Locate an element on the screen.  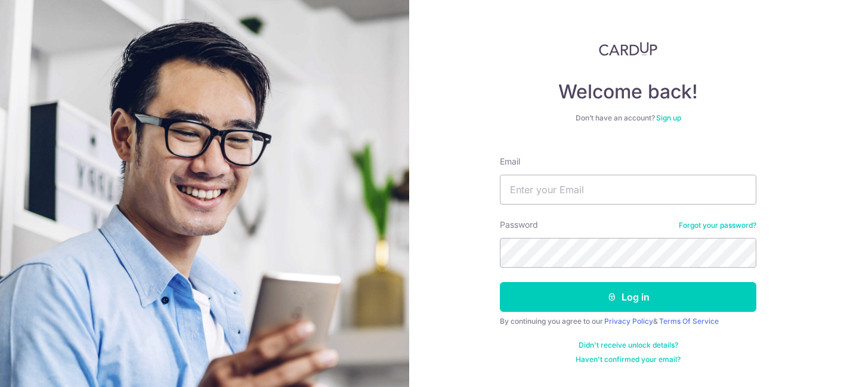
img: CardUp Logo is located at coordinates (628, 49).